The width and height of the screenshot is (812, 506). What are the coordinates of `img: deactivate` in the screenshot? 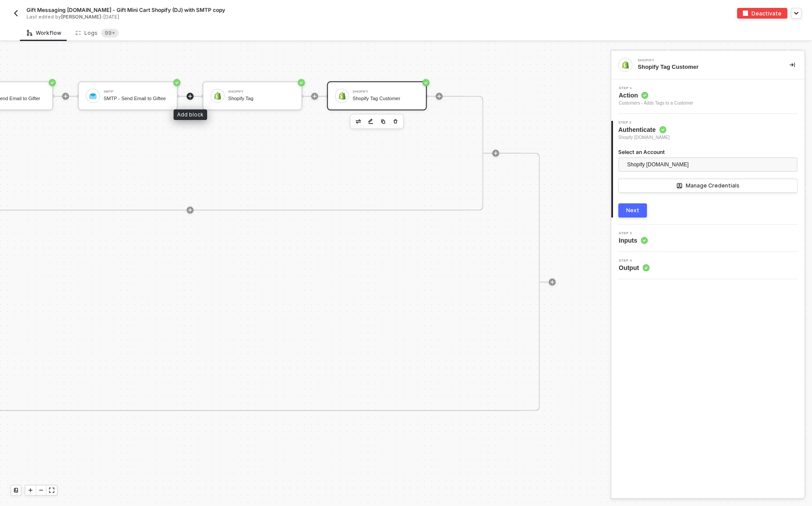 It's located at (746, 13).